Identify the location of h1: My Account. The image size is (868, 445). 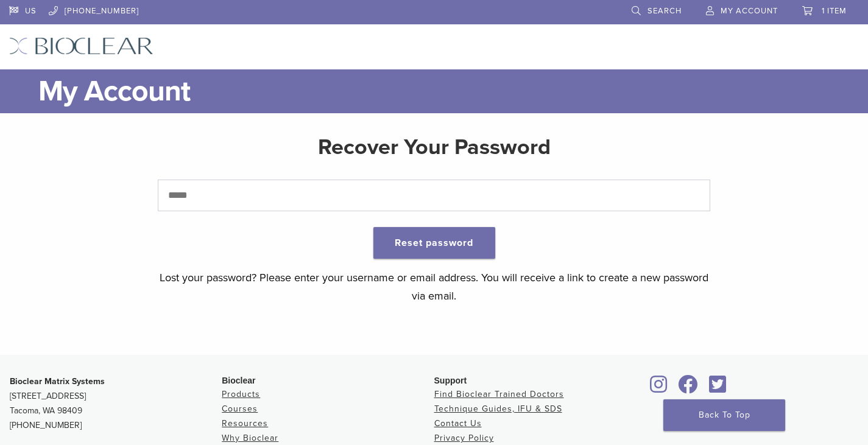
(448, 91).